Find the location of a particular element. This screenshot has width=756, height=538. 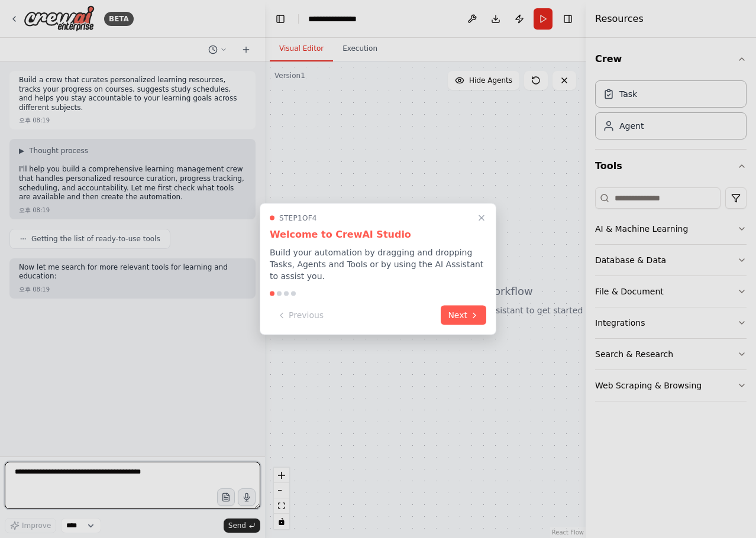

span: Step 1 of 4 is located at coordinates (298, 218).